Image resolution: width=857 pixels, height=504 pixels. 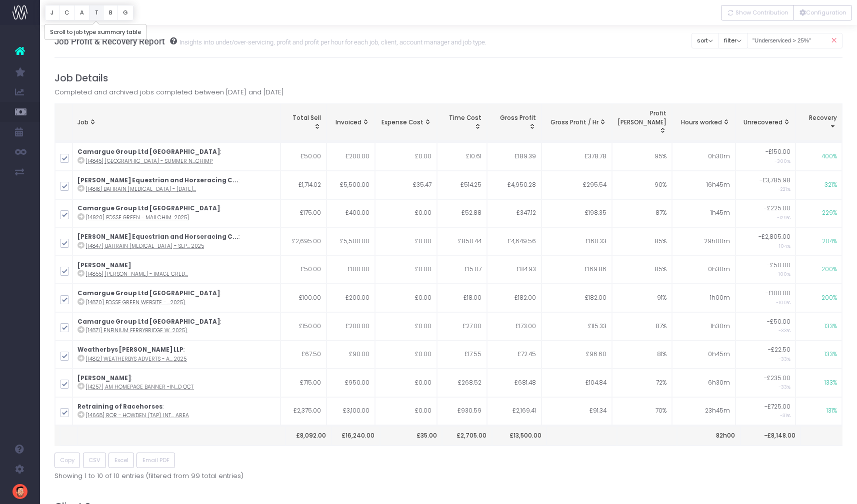 What do you see at coordinates (514, 242) in the screenshot?
I see `td: £4,649.56` at bounding box center [514, 242].